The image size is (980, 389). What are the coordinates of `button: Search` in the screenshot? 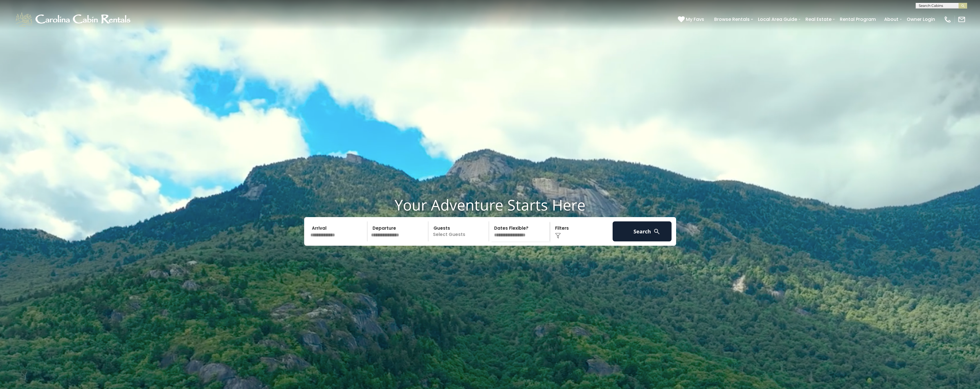 It's located at (642, 231).